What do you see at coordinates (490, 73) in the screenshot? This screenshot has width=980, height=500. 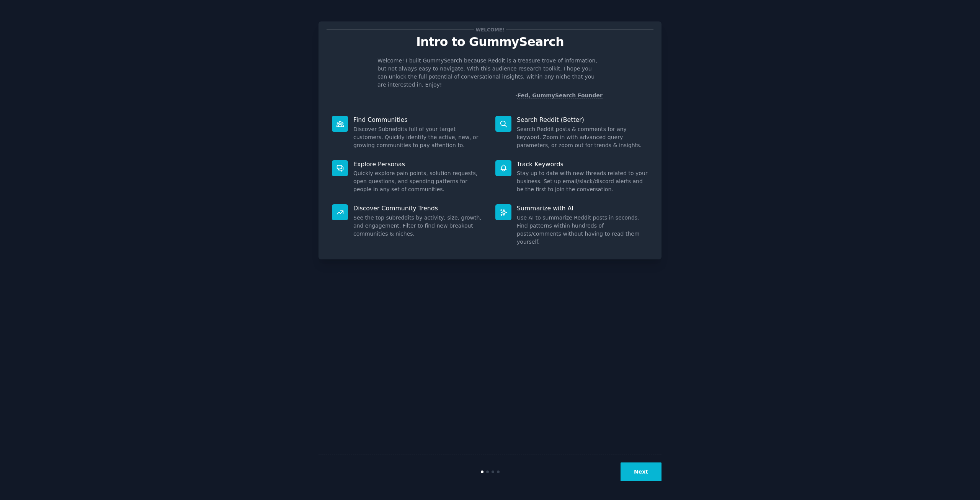 I see `p: Welcome! I built GummySearch because Reddit is a treasure trove of information, but not always ea...` at bounding box center [490, 73].